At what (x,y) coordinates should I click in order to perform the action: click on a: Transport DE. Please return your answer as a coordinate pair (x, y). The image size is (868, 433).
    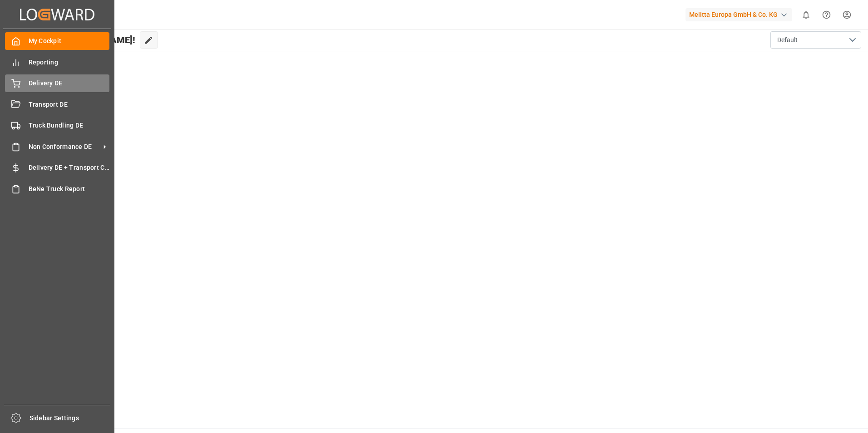
    Looking at the image, I should click on (57, 104).